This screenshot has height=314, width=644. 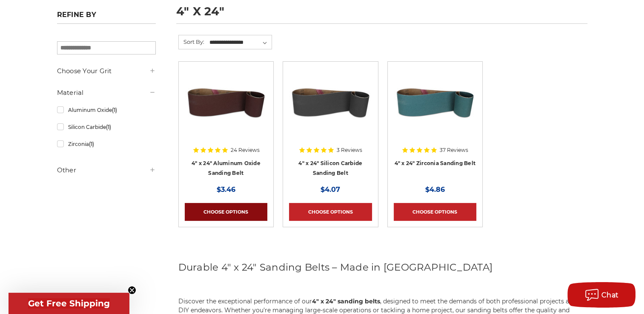 I want to click on h5: Choose Your Grit, so click(x=107, y=71).